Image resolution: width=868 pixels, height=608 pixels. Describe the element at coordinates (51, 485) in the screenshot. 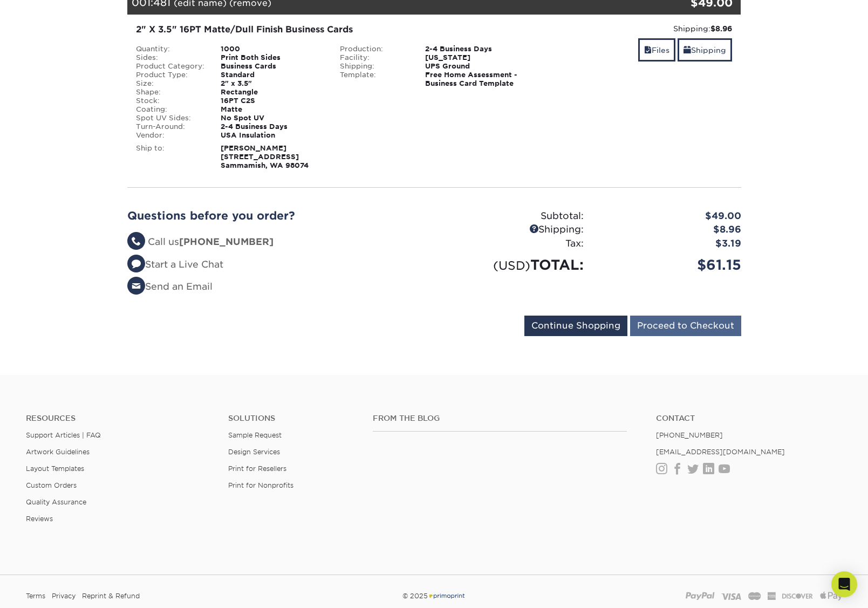

I see `a: Custom Orders` at that location.